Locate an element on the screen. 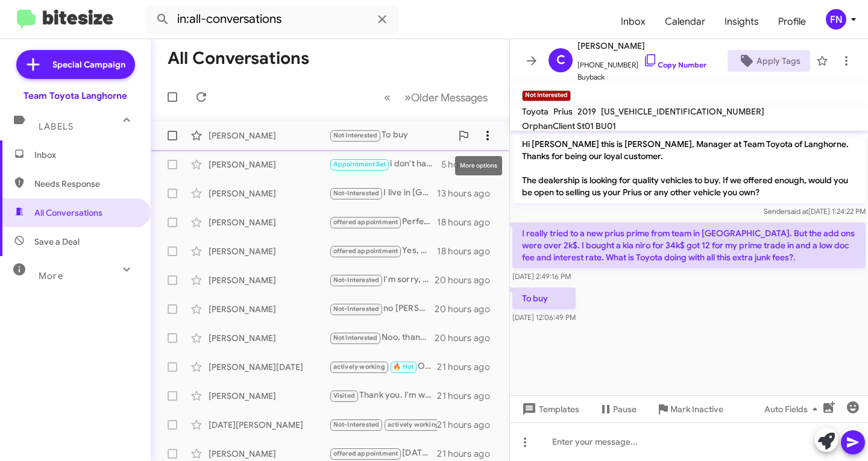 Image resolution: width=868 pixels, height=461 pixels. span: 2019 is located at coordinates (586, 112).